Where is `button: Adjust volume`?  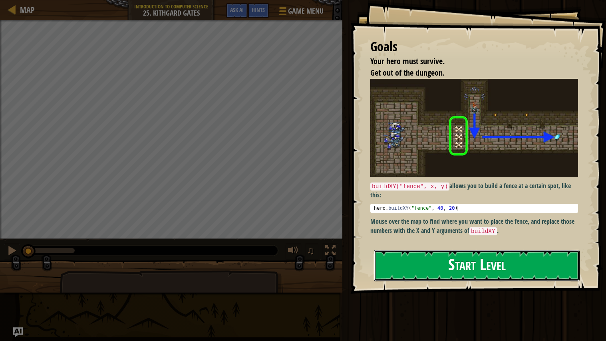
button: Adjust volume is located at coordinates (293, 251).